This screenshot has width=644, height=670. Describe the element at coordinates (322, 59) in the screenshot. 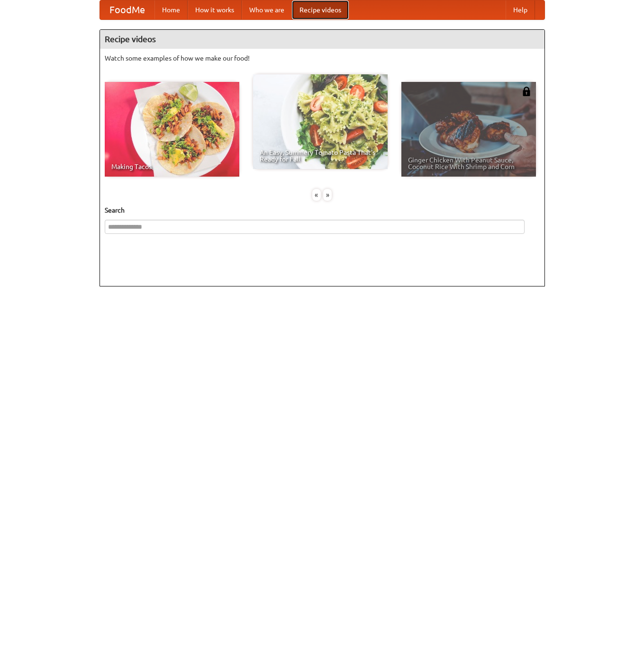

I see `p: Watch some examples of how we make our food!` at that location.